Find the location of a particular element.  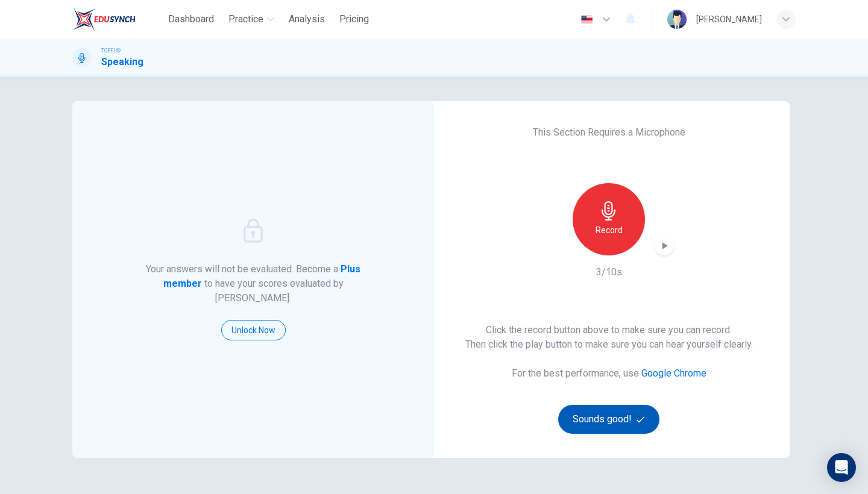

h6: Click the record button above to make sure you can record. Then click the play button to make sur... is located at coordinates (609, 337).